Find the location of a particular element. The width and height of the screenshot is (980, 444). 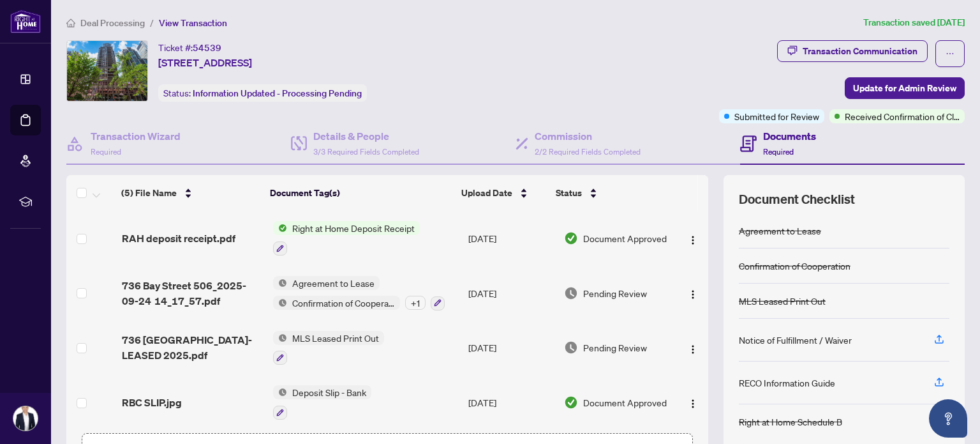

th: (5) File Name is located at coordinates (190, 192).